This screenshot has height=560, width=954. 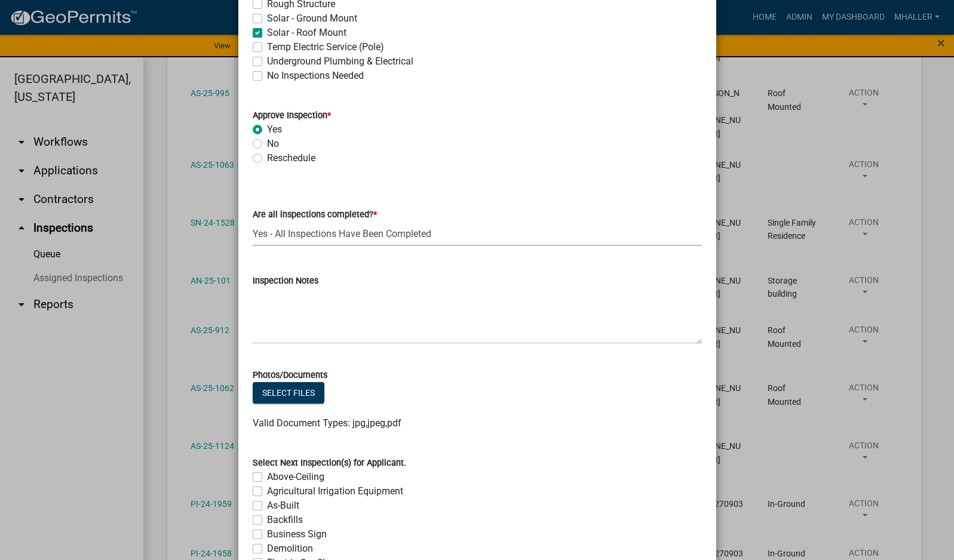 I want to click on label: Solar - Roof Mount, so click(x=307, y=33).